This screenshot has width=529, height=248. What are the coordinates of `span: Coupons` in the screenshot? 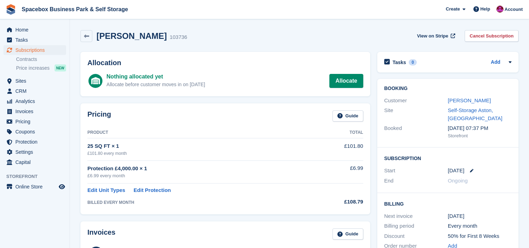 It's located at (36, 131).